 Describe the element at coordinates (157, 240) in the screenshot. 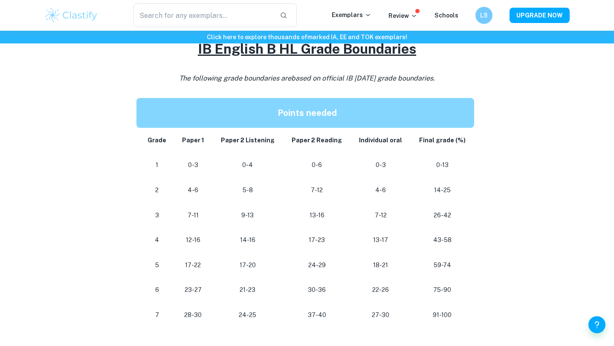

I see `p: 4` at that location.